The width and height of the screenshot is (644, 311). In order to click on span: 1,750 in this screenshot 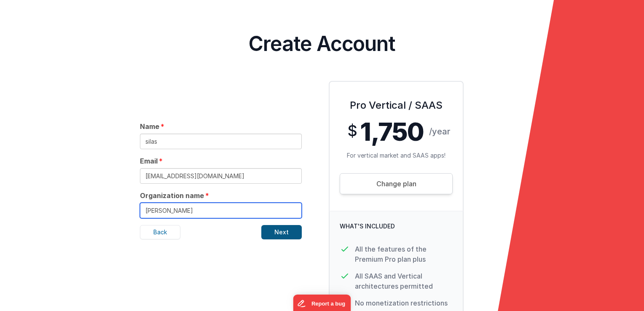, I will do `click(392, 131)`.